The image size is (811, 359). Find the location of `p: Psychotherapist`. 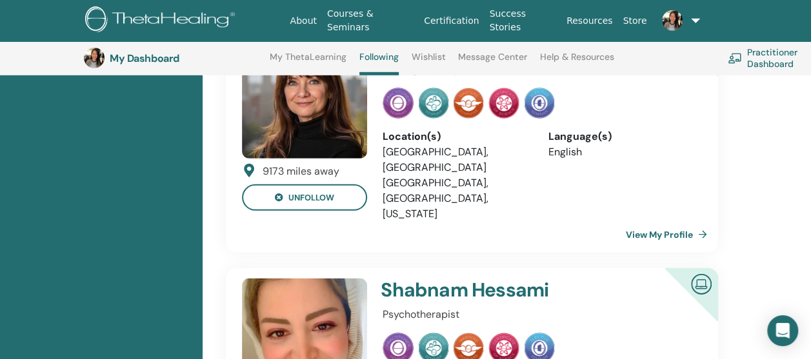

p: Psychotherapist is located at coordinates (538, 315).